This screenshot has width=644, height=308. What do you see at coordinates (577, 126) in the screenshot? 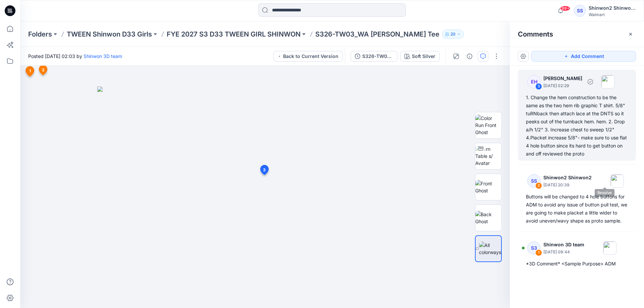
I see `div: 1. Change the hem construction to be the same as the two hem rib graphic T shirt. 5/8" tuRNback t...` at bounding box center [577, 126].